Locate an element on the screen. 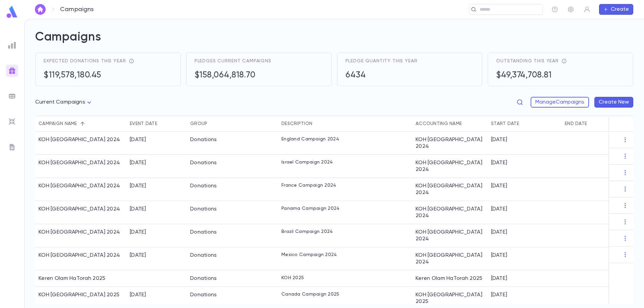  button: ManageCampaigns is located at coordinates (560, 102).